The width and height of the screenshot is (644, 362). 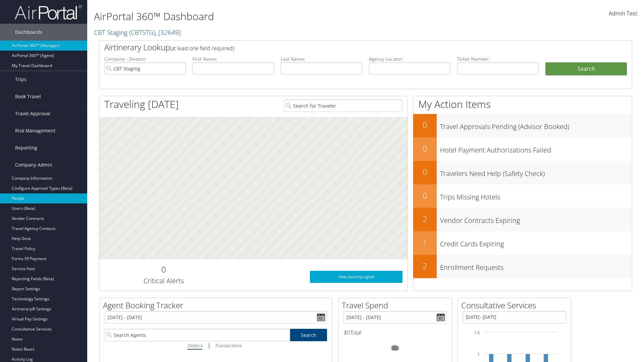 I want to click on h3: Hotel Payment Authorizations Failed, so click(x=536, y=148).